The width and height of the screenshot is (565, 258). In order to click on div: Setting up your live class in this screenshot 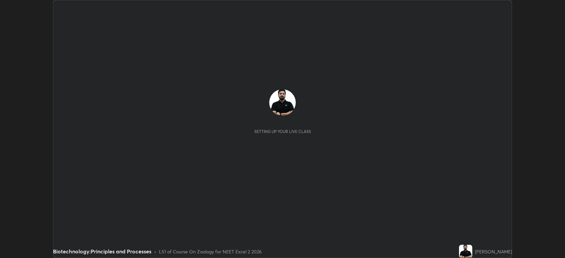, I will do `click(283, 132)`.